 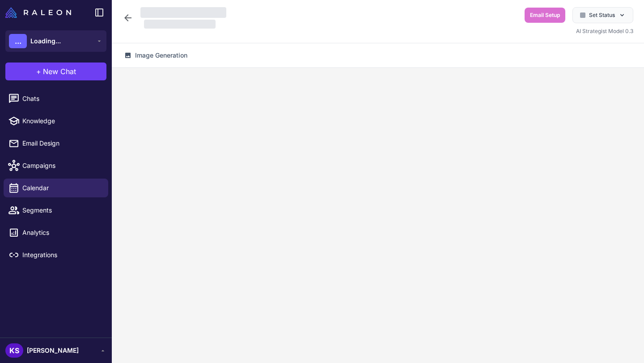 What do you see at coordinates (62, 121) in the screenshot?
I see `span: Knowledge` at bounding box center [62, 121].